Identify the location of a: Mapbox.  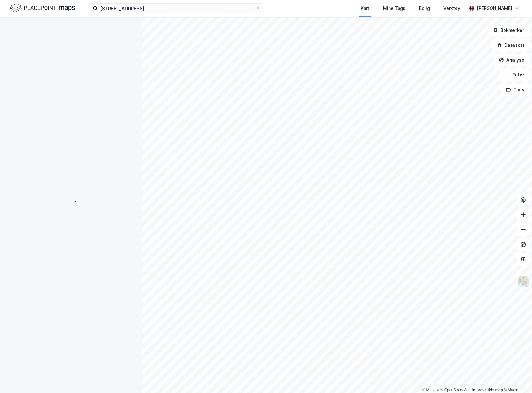
(431, 390).